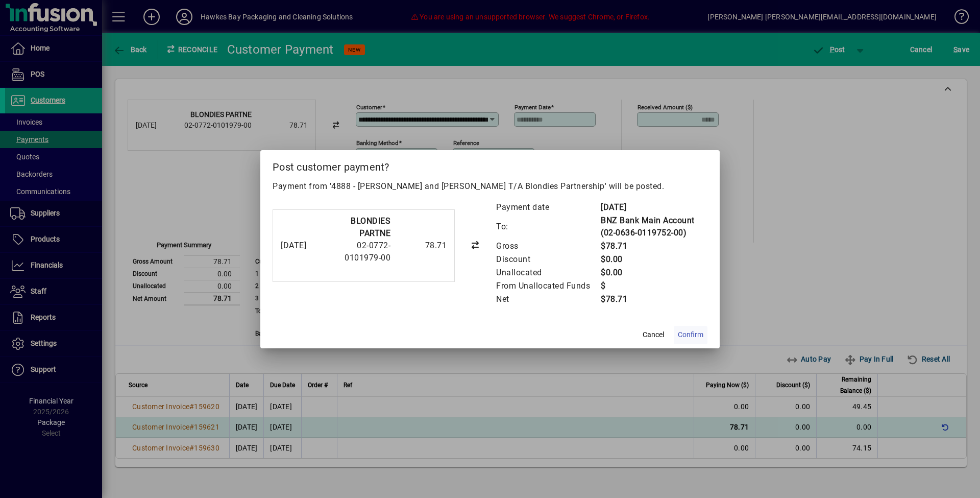 Image resolution: width=980 pixels, height=498 pixels. What do you see at coordinates (691, 335) in the screenshot?
I see `button: Confirm` at bounding box center [691, 335].